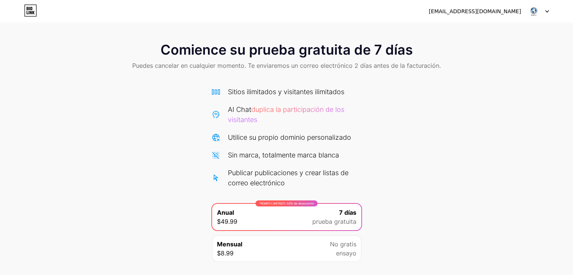 The width and height of the screenshot is (573, 275). Describe the element at coordinates (225, 212) in the screenshot. I see `font: Anual` at that location.